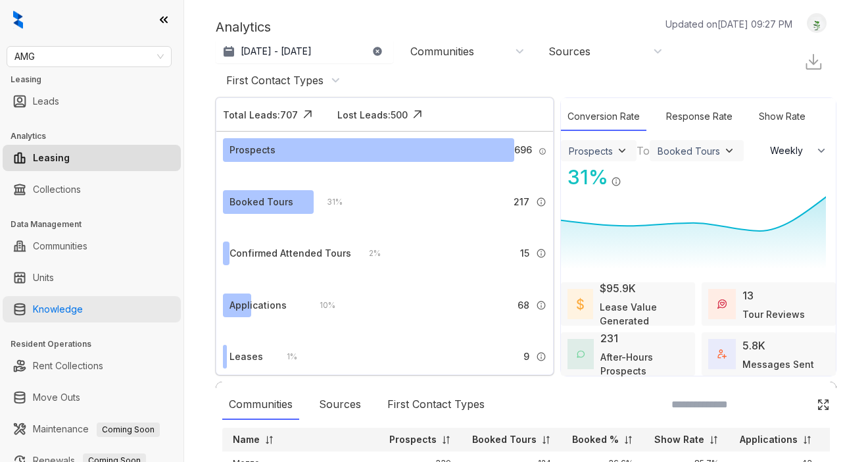  Describe the element at coordinates (523, 150) in the screenshot. I see `span: 696` at that location.